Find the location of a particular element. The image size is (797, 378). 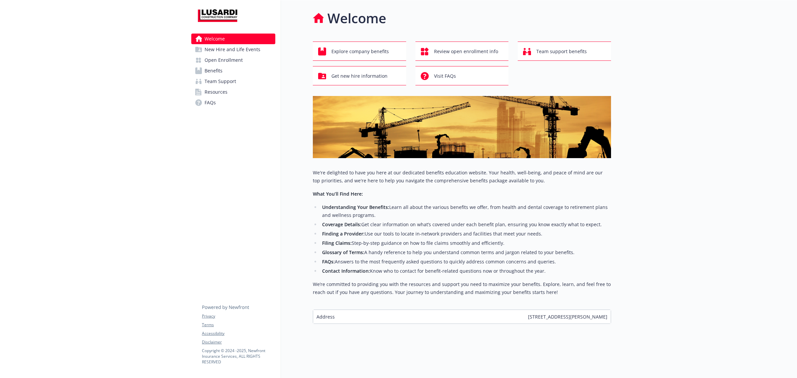

span: FAQs is located at coordinates (210, 103).